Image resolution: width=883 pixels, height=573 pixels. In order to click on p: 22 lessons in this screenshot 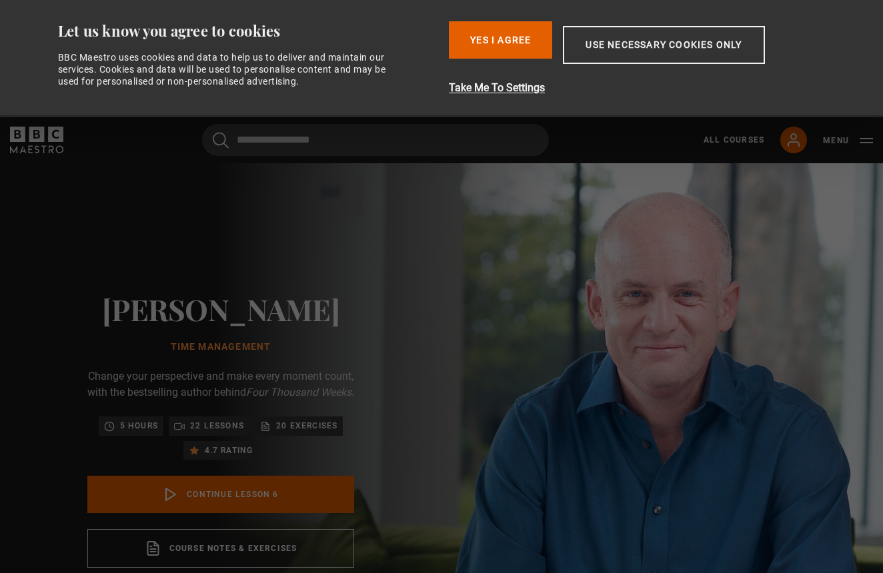, I will do `click(217, 426)`.